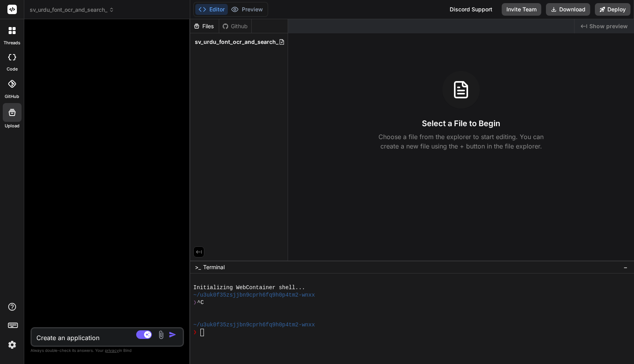 The width and height of the screenshot is (634, 364). Describe the element at coordinates (461, 123) in the screenshot. I see `h3: Select a File to Begin` at that location.